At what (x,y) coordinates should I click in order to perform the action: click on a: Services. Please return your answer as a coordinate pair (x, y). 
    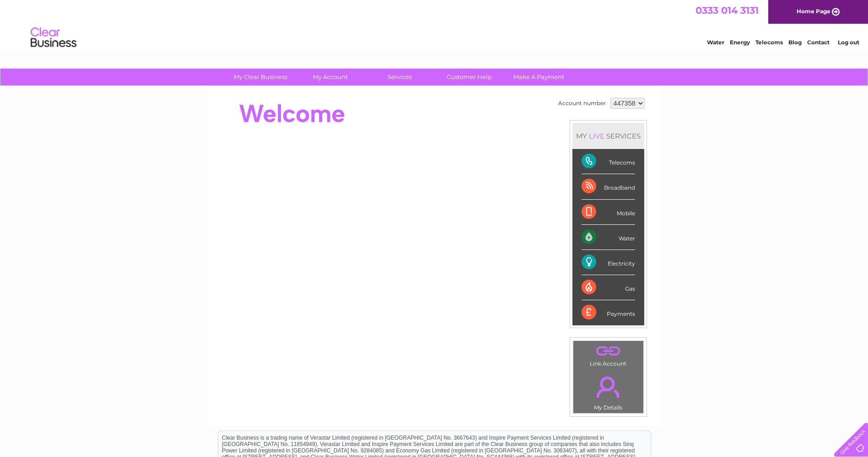
    Looking at the image, I should click on (399, 77).